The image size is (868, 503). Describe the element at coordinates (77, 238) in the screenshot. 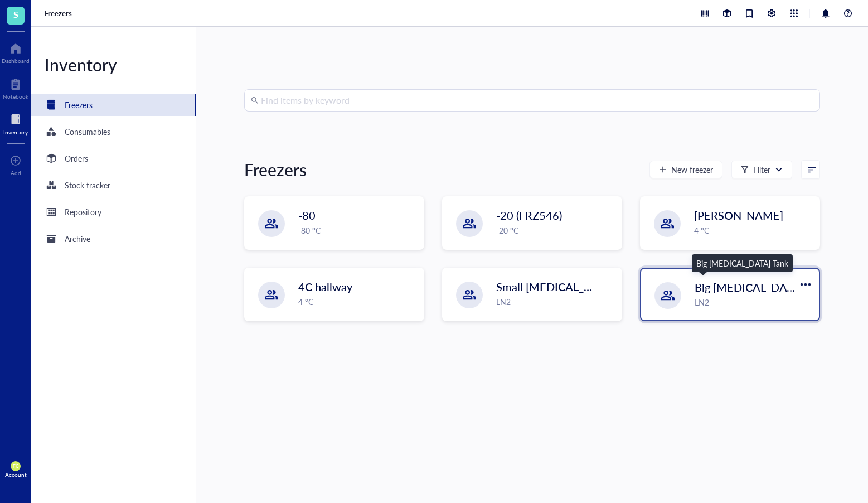

I see `div: Archive` at that location.